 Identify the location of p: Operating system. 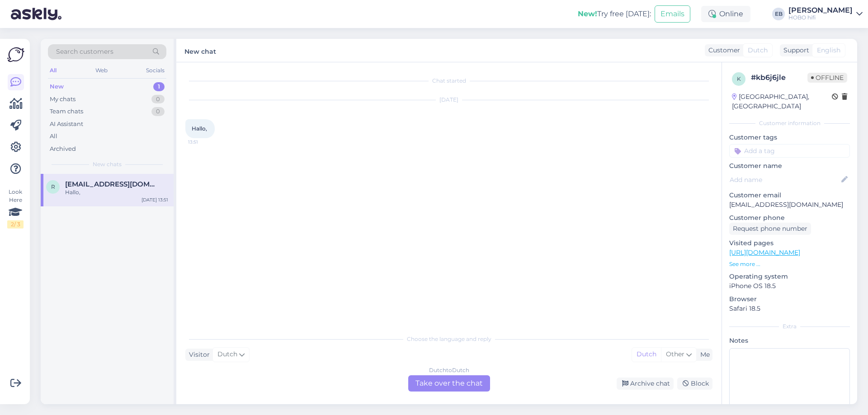
(789, 276).